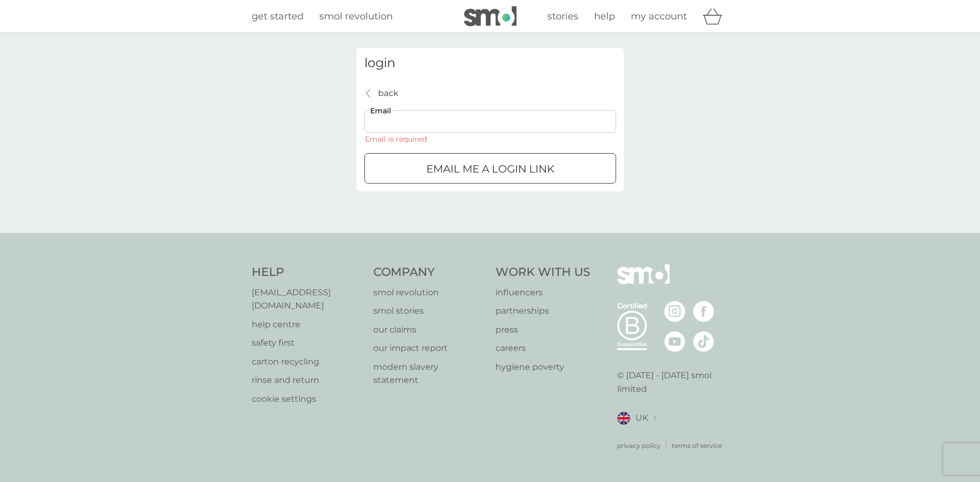  Describe the element at coordinates (307, 325) in the screenshot. I see `p: help centre` at that location.